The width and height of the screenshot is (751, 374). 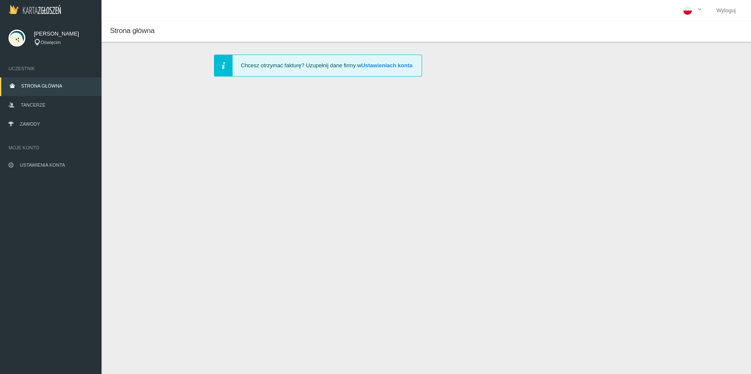 I want to click on span: Uczestnik, so click(x=51, y=68).